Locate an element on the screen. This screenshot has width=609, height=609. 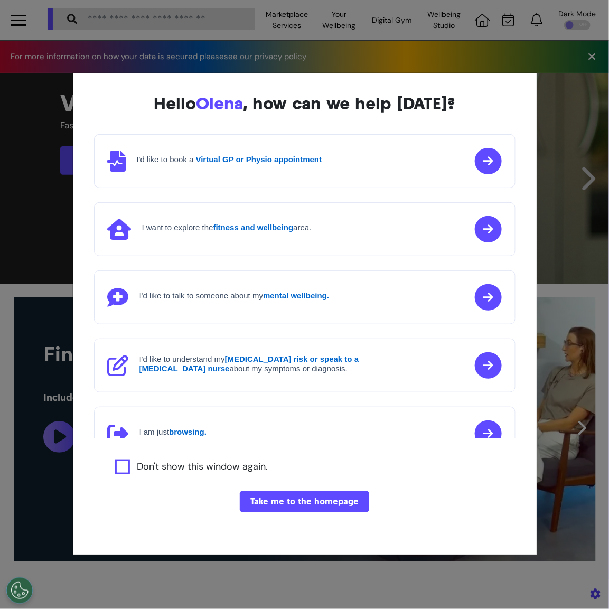
strong: browsing. is located at coordinates (187, 431).